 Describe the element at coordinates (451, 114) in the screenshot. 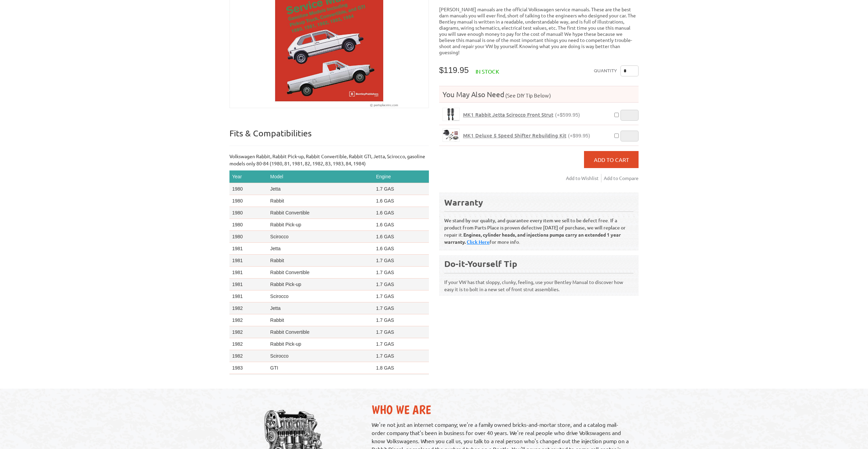

I see `img: MK1 Rabbit Jetta Scirocco Front Strut` at that location.